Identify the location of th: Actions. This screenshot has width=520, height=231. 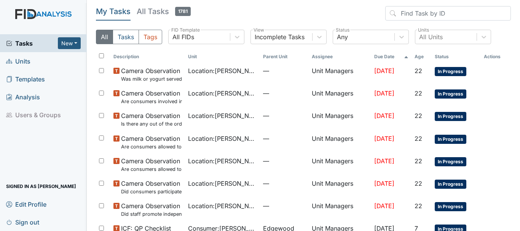
(495, 57).